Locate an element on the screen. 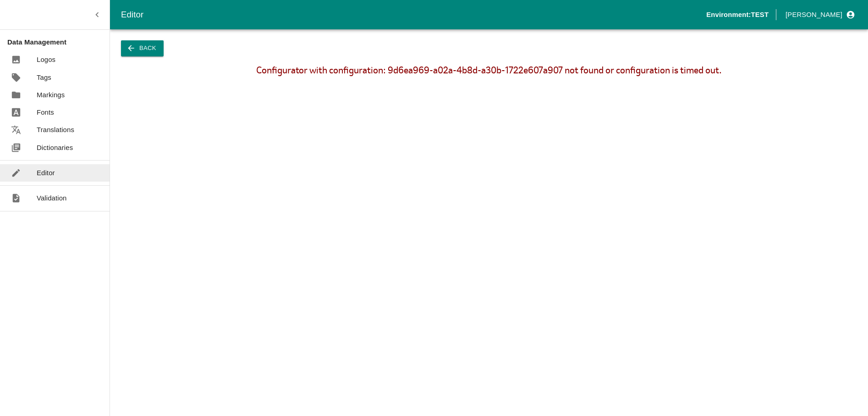 The height and width of the screenshot is (416, 868). p: Fonts is located at coordinates (46, 113).